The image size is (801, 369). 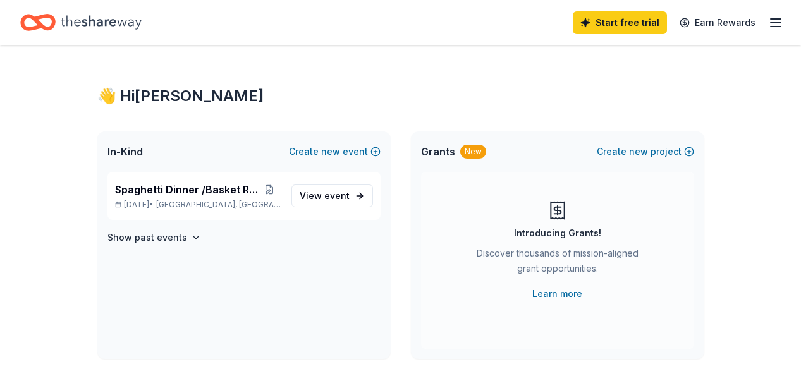 I want to click on span: In-Kind, so click(x=125, y=152).